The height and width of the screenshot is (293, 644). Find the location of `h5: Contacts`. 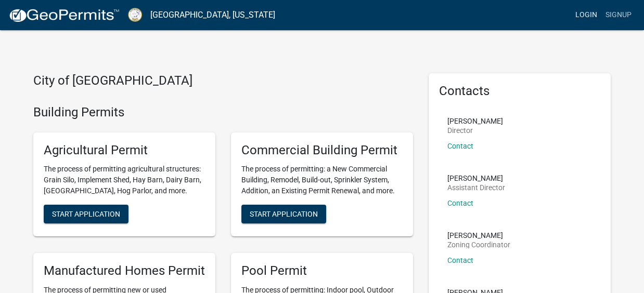

h5: Contacts is located at coordinates (520, 91).